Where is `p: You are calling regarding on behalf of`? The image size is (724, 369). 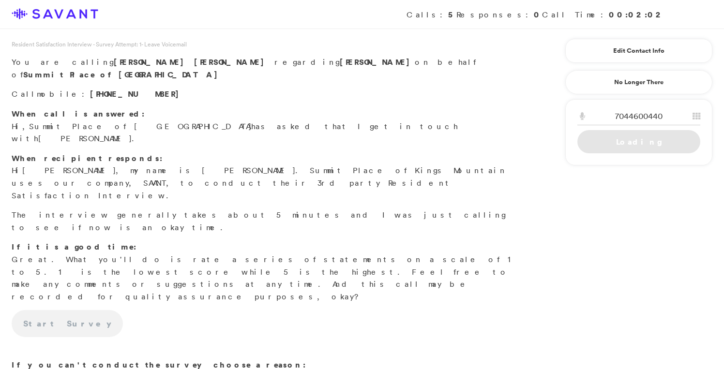
p: You are calling regarding on behalf of is located at coordinates (270, 68).